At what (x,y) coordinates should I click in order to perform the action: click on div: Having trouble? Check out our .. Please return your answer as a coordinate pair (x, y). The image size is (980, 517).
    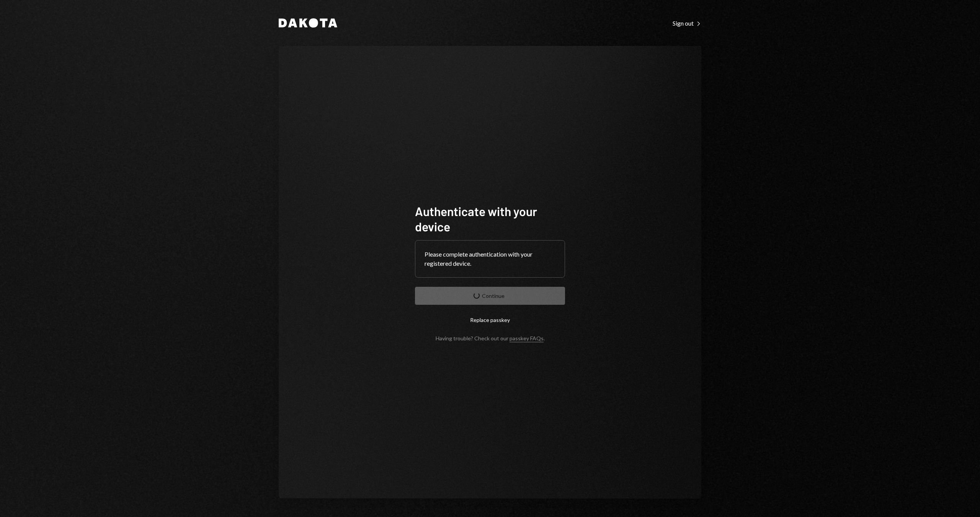
    Looking at the image, I should click on (490, 338).